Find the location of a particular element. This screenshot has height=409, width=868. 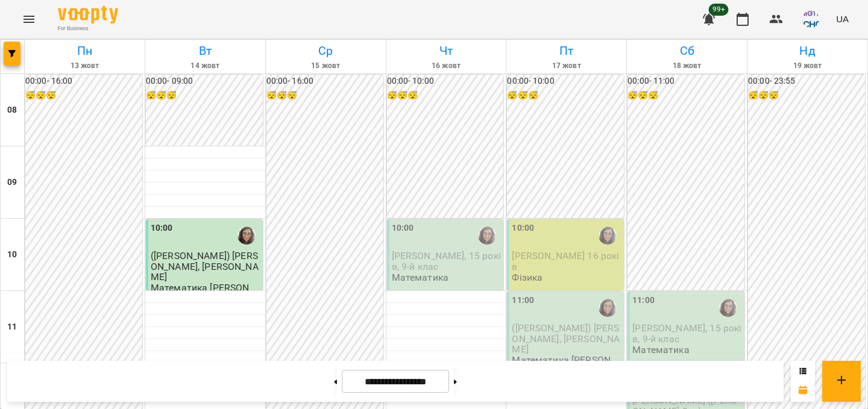

h6: 00:00 - 11:00 is located at coordinates (686, 81).